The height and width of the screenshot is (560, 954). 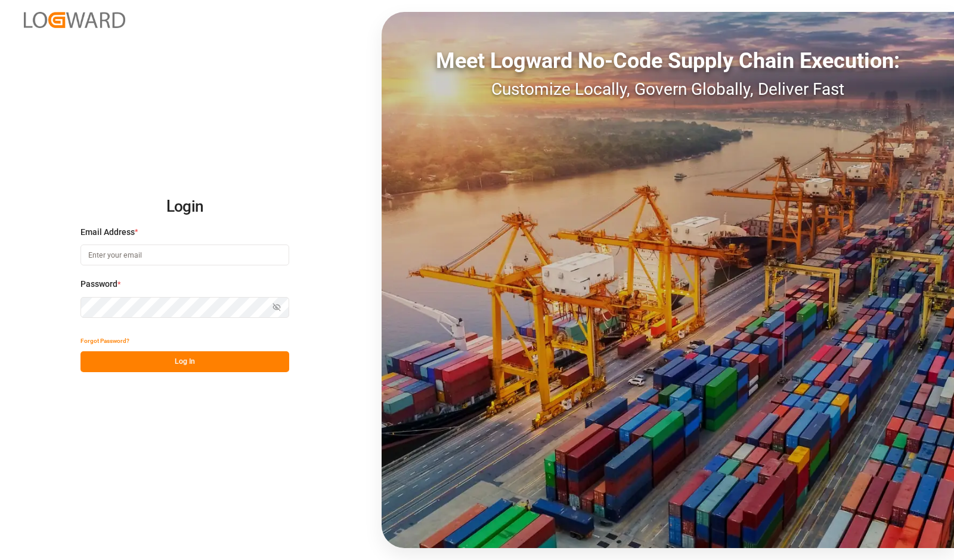 I want to click on div: Meet Logward No-Code Supply Chain Execution:, so click(x=668, y=61).